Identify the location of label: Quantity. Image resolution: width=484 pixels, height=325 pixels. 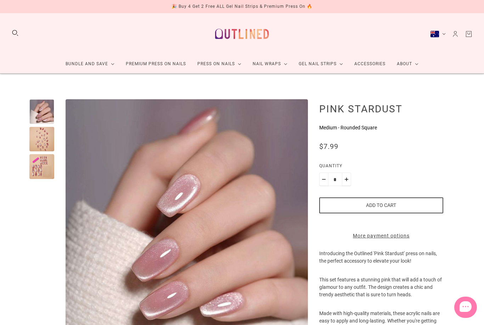
(381, 167).